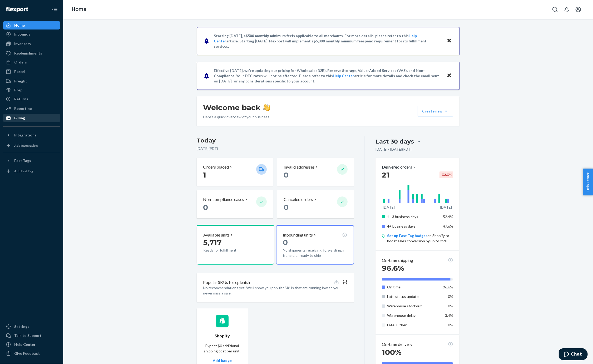 The height and width of the screenshot is (364, 593). What do you see at coordinates (449, 75) in the screenshot?
I see `button: Close` at bounding box center [449, 75].